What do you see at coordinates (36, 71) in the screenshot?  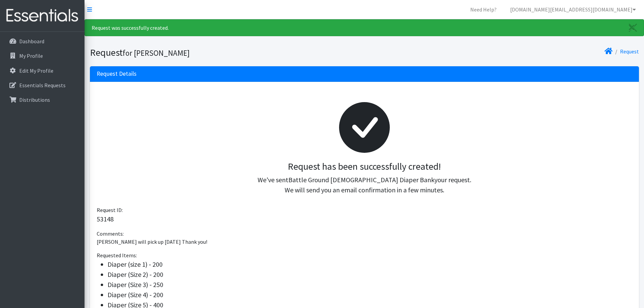 I see `p: Edit My Profile` at bounding box center [36, 71].